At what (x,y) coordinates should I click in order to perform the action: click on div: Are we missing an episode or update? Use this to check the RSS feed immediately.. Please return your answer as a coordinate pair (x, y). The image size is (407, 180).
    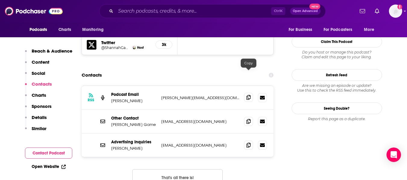
    Looking at the image, I should click on (337, 88).